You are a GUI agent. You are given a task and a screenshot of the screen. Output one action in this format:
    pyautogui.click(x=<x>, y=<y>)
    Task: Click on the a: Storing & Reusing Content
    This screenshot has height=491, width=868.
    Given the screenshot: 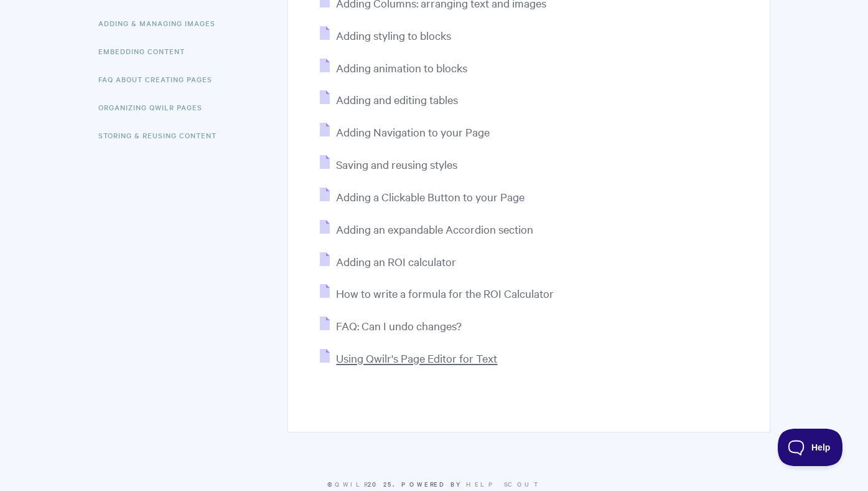 What is the action you would take?
    pyautogui.click(x=162, y=135)
    